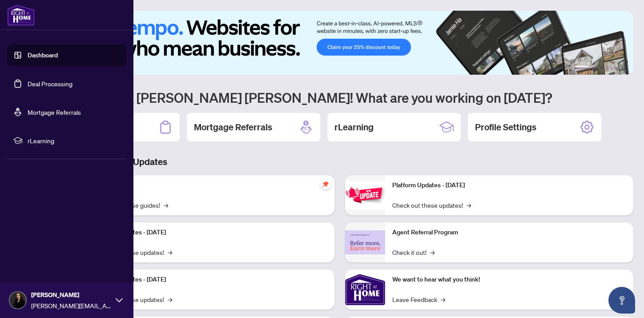  What do you see at coordinates (354, 127) in the screenshot?
I see `h2: rLearning` at bounding box center [354, 127].